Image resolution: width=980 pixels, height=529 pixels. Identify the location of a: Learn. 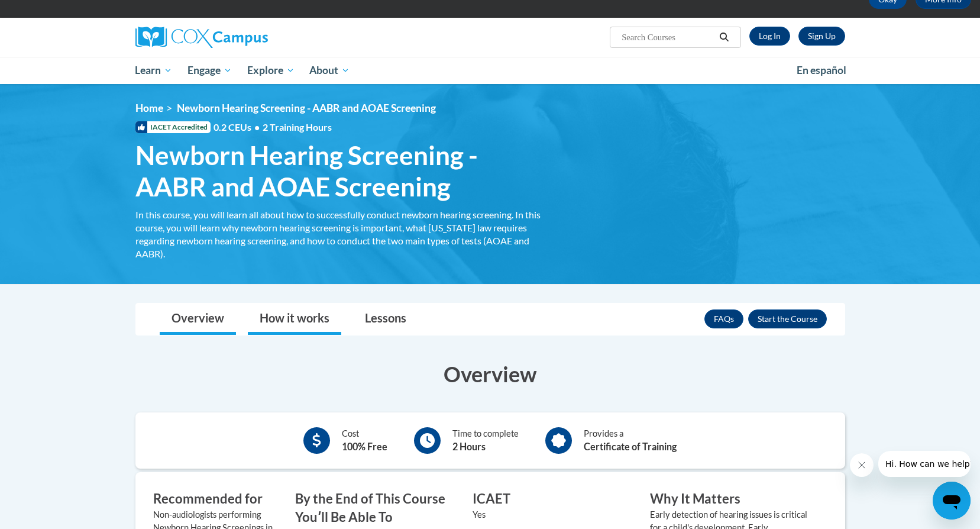
(154, 70).